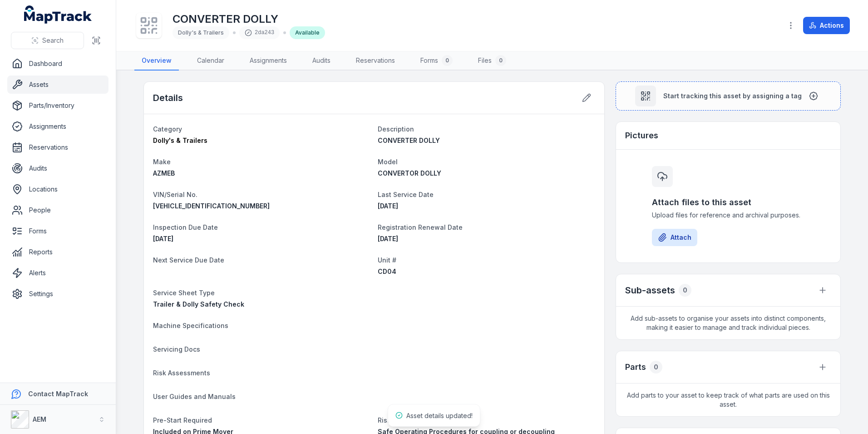  What do you see at coordinates (396, 129) in the screenshot?
I see `span: Description` at bounding box center [396, 129].